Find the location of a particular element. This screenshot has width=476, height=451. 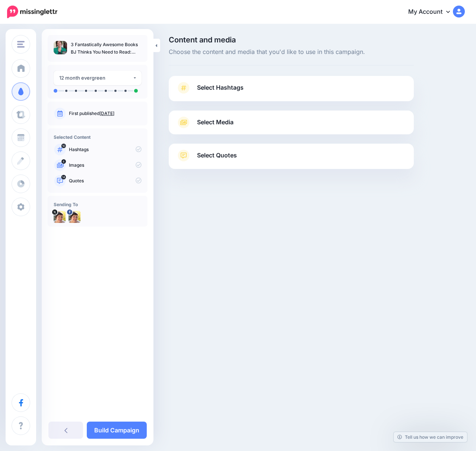

a: Select Hashtags is located at coordinates (291, 91).